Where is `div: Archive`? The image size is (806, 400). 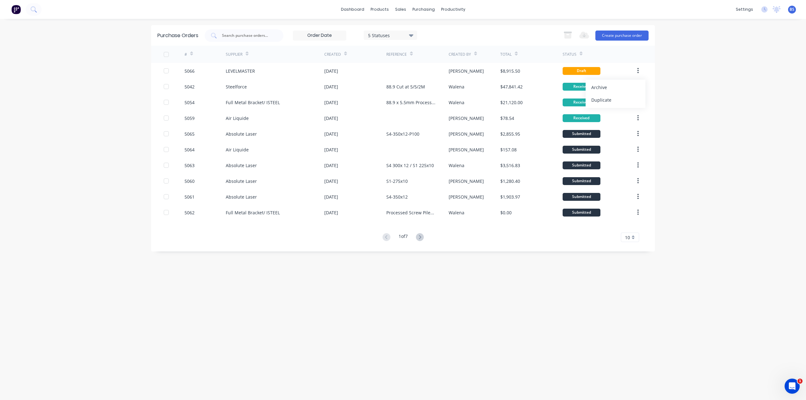
div: Archive is located at coordinates (616, 87).